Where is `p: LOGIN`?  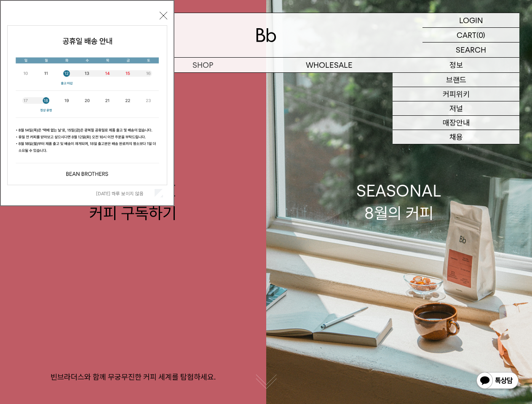 p: LOGIN is located at coordinates (471, 20).